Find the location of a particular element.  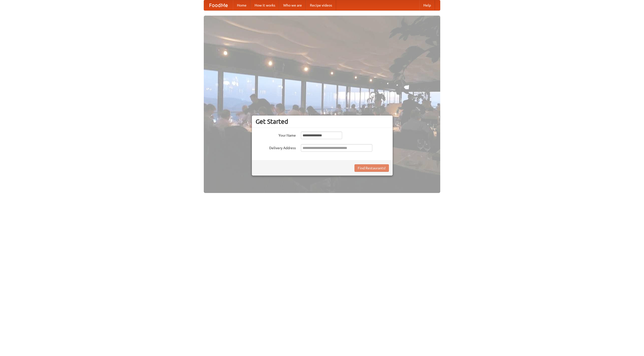

a: FoodMe is located at coordinates (218, 5).